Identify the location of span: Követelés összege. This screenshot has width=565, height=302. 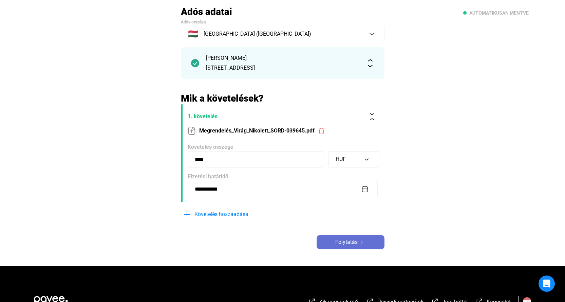
(211, 147).